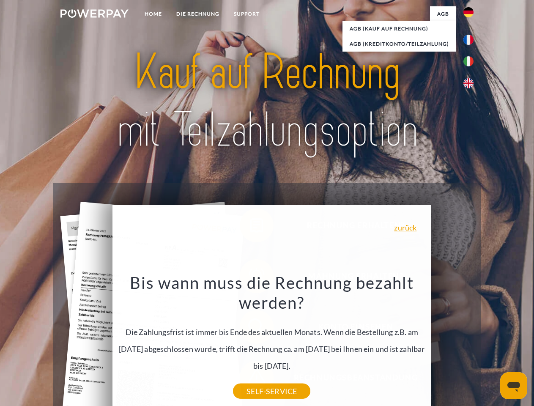 The height and width of the screenshot is (406, 534). I want to click on a: AGB (Kreditkonto/Teilzahlung), so click(399, 44).